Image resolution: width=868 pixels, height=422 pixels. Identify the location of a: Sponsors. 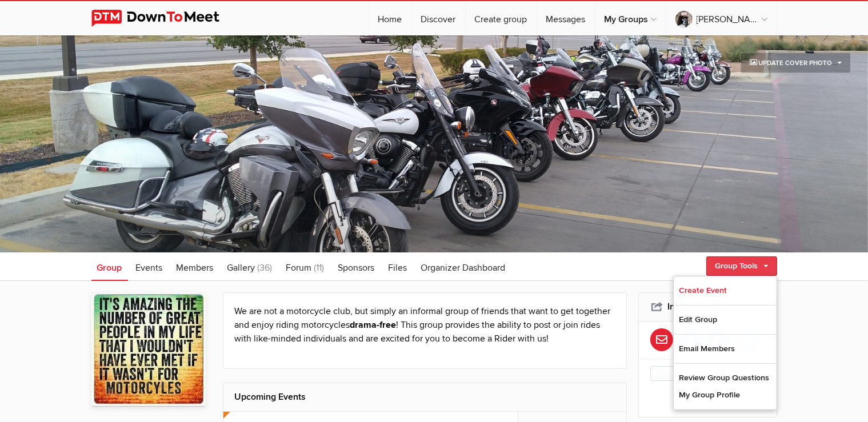
(356, 267).